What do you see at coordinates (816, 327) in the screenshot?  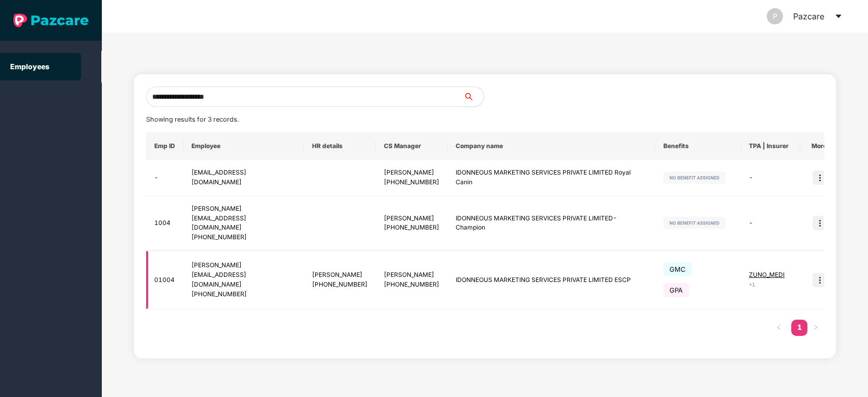 I see `li: Next Page` at bounding box center [816, 327].